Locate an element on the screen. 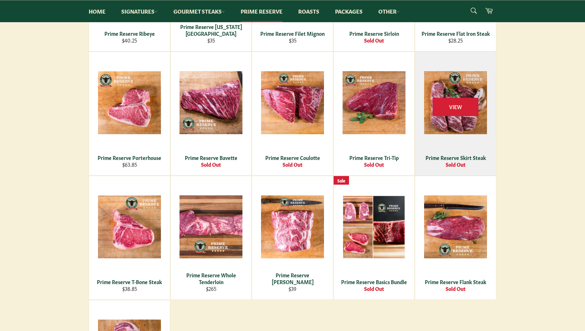 The height and width of the screenshot is (331, 585). img: Prime Reserve Tri-Tip is located at coordinates (374, 103).